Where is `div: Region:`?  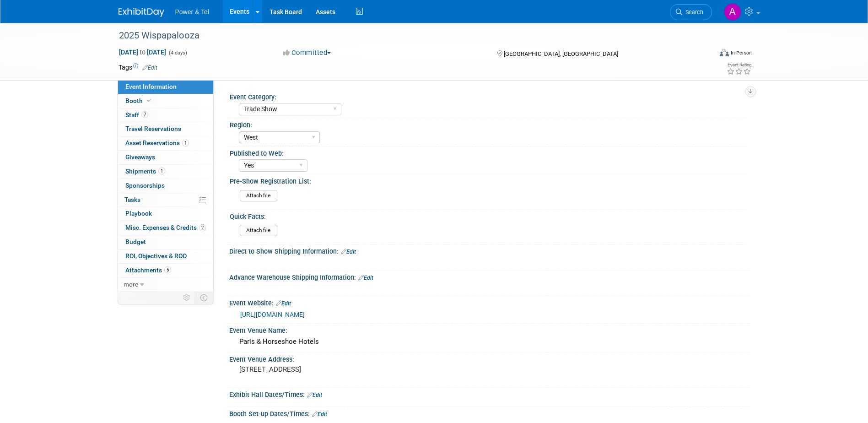 div: Region: is located at coordinates (488, 124).